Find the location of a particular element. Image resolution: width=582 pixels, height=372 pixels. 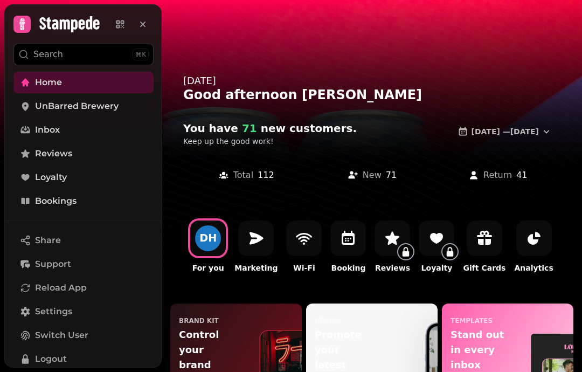

span: Reload App is located at coordinates (61, 288).